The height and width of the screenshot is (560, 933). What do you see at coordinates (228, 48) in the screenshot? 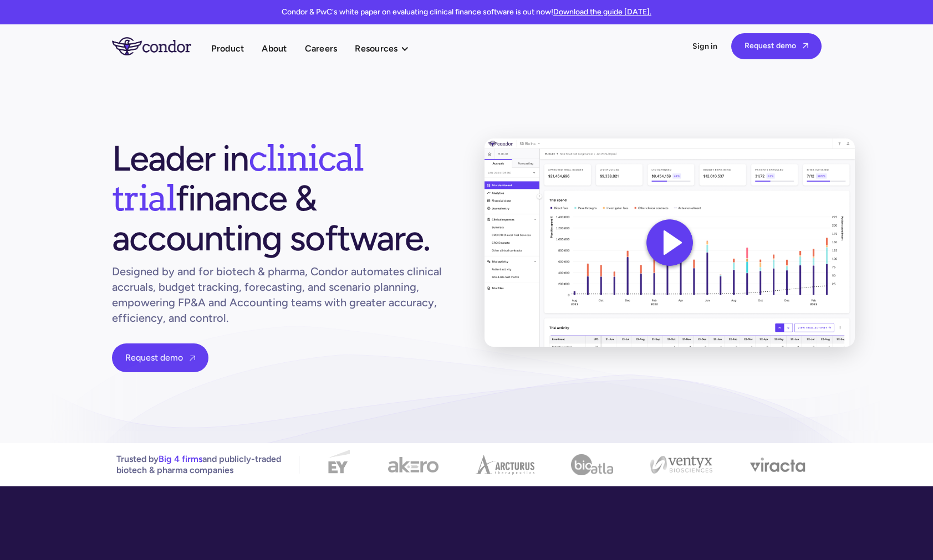
I see `a: Product` at bounding box center [228, 48].